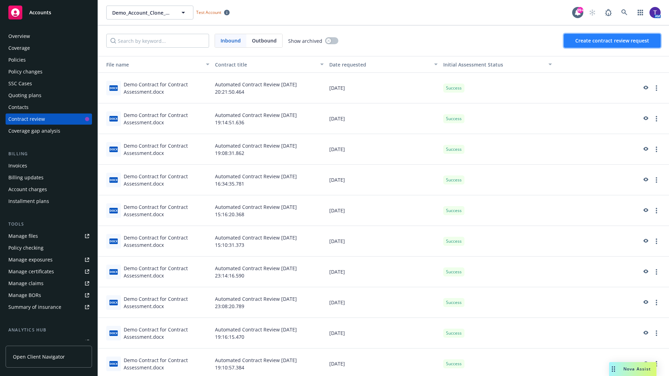 This screenshot has height=376, width=669. I want to click on button: Date requested, so click(384, 64).